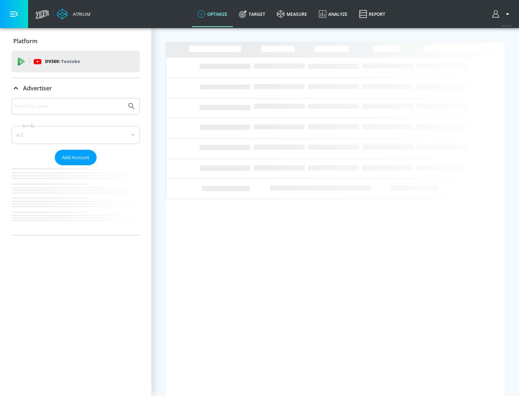 The width and height of the screenshot is (519, 396). Describe the element at coordinates (76, 157) in the screenshot. I see `button: Add Account` at that location.